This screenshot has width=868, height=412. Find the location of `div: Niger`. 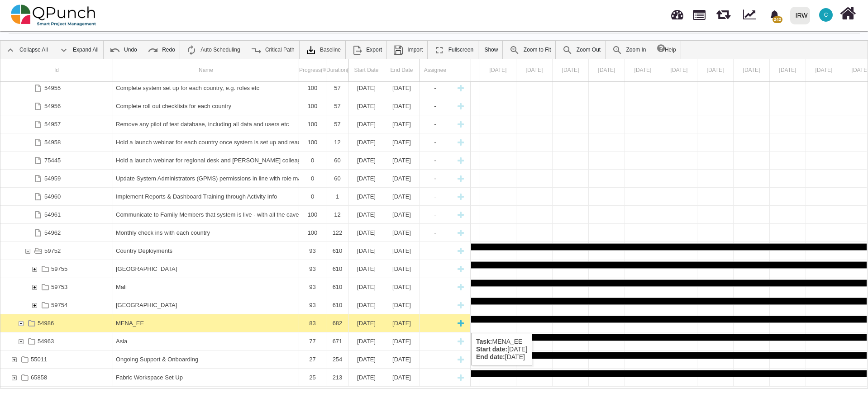

div: Niger is located at coordinates (206, 269).